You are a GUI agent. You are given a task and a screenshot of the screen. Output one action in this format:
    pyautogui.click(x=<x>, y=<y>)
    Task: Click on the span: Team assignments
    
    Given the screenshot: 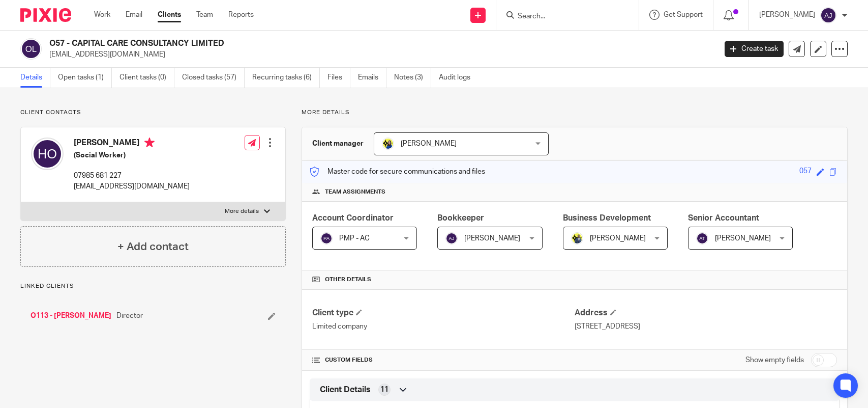 What is the action you would take?
    pyautogui.click(x=355, y=192)
    